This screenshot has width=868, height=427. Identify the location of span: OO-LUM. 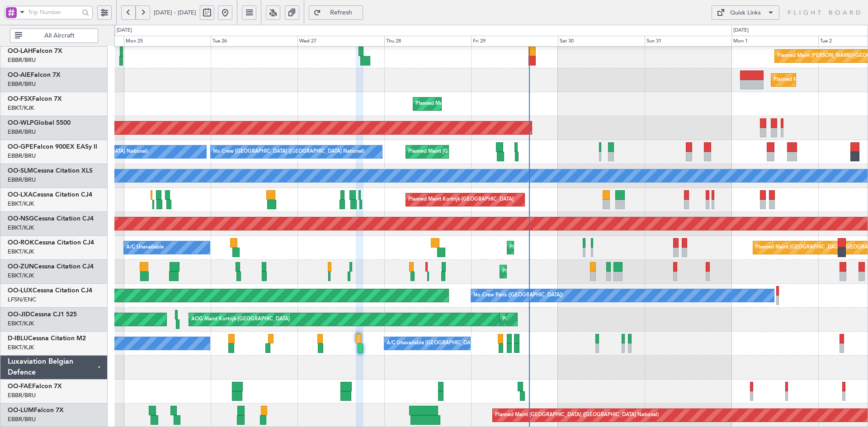
(21, 411).